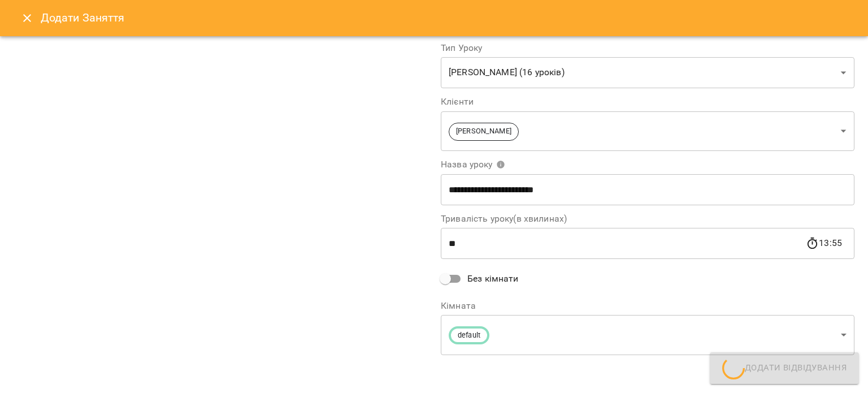 This screenshot has width=868, height=393. Describe the element at coordinates (648, 335) in the screenshot. I see `div: default` at that location.